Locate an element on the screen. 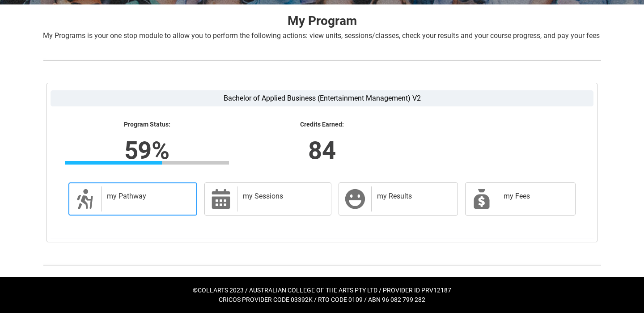 This screenshot has height=313, width=644. lightning-formatted-number: 84 is located at coordinates (322, 151).